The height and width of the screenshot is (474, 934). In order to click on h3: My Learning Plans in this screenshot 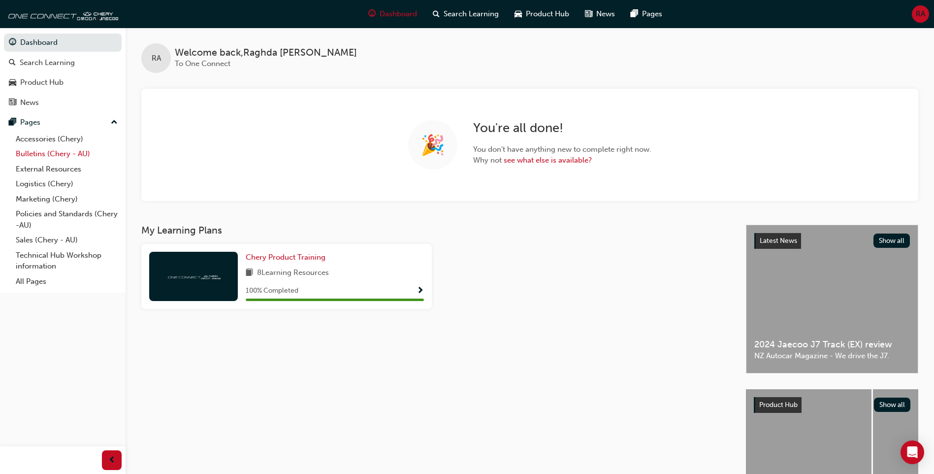, I will do `click(436, 230)`.